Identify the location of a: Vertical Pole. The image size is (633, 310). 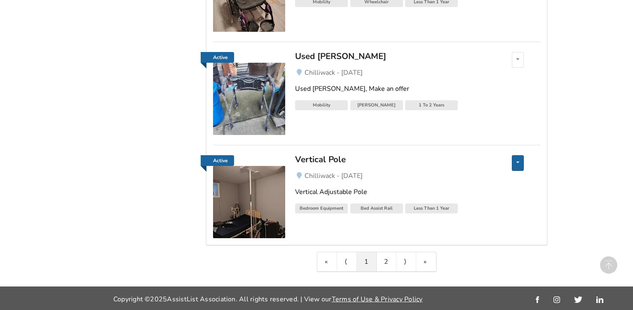
(391, 163).